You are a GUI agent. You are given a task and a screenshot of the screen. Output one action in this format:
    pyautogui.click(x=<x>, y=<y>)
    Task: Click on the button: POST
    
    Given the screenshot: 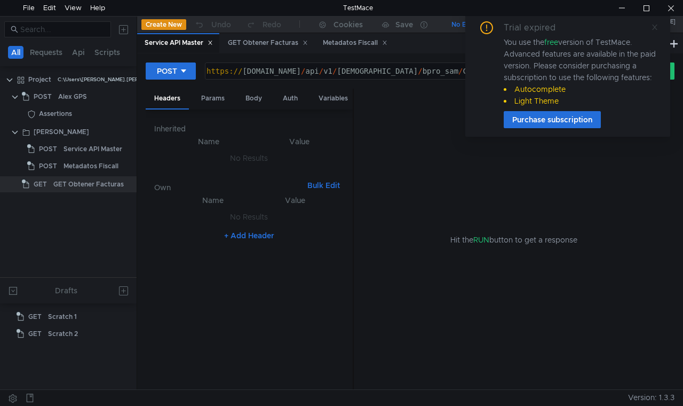 What is the action you would take?
    pyautogui.click(x=171, y=71)
    